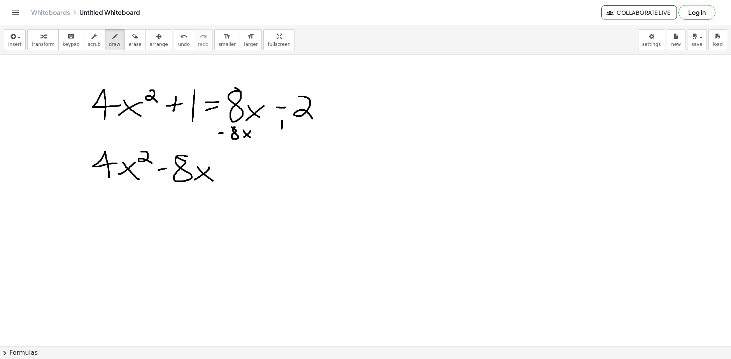 Image resolution: width=731 pixels, height=359 pixels. Describe the element at coordinates (71, 40) in the screenshot. I see `button: keyboardkeypad` at that location.